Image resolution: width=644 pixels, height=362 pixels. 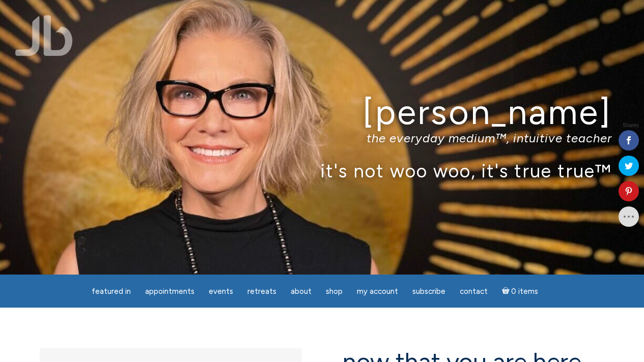 I want to click on a: Contact, so click(x=473, y=291).